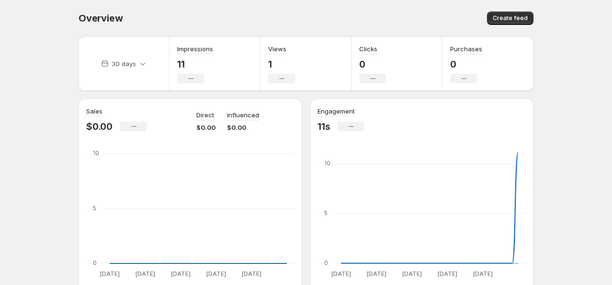 The image size is (612, 285). Describe the element at coordinates (510, 18) in the screenshot. I see `span: Create feed` at that location.